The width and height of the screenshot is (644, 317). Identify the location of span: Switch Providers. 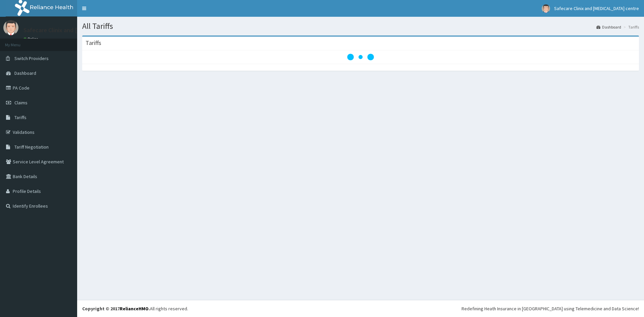
(31, 59).